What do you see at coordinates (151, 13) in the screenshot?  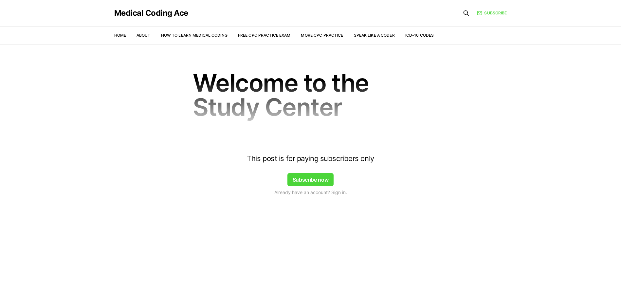 I see `a: Medical Coding Ace` at bounding box center [151, 13].